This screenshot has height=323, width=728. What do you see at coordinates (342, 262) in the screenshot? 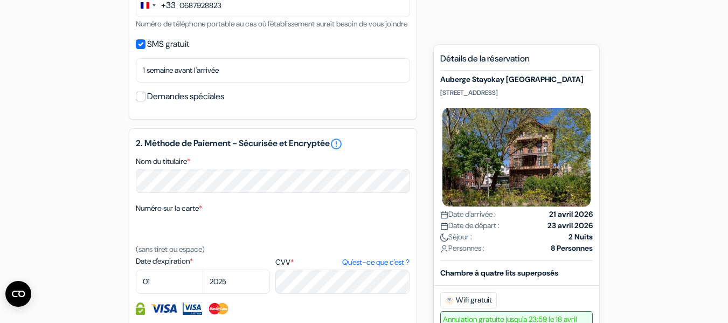
I see `label: CVV` at bounding box center [342, 262].